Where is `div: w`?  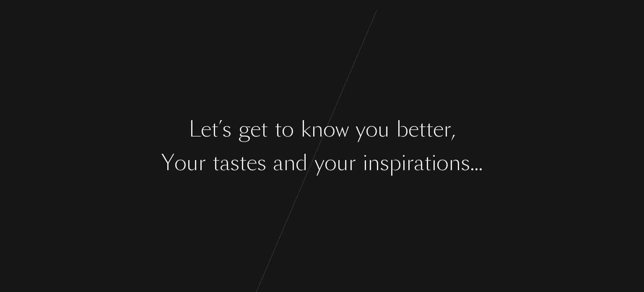
div: w is located at coordinates (342, 129).